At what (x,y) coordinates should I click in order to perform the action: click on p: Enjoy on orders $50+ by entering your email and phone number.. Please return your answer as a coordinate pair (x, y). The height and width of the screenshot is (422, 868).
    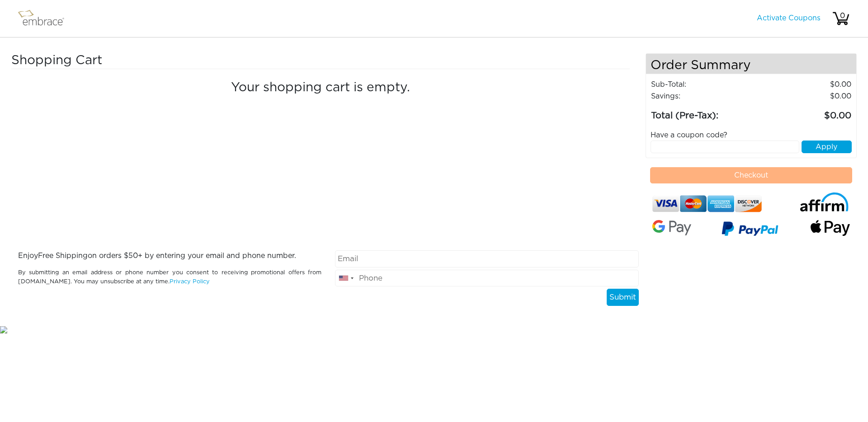
    Looking at the image, I should click on (169, 255).